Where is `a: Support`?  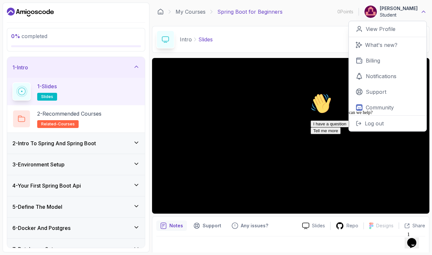 a: Support is located at coordinates (388, 92).